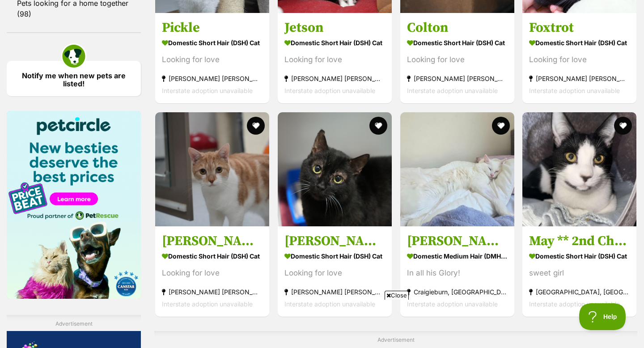 Image resolution: width=644 pixels, height=348 pixels. Describe the element at coordinates (579, 241) in the screenshot. I see `h3: May ** 2nd Chance Cat Rescue**` at that location.